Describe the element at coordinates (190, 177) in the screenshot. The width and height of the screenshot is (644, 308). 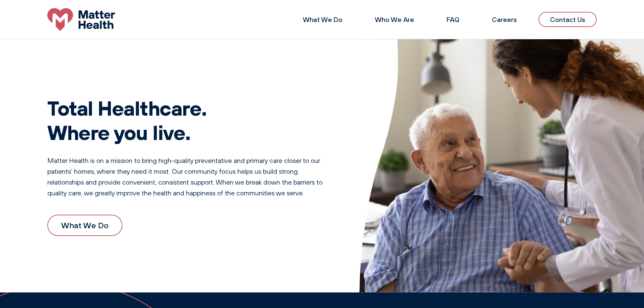
I see `p: Matter Health is on a mission to bring high-quality preventative and primary care closer to our p...` at that location.